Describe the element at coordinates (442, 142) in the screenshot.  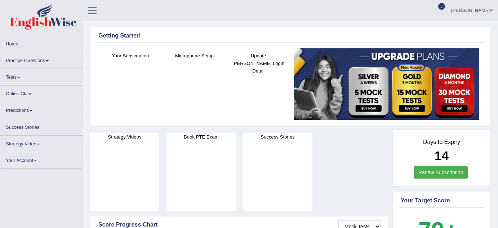
I see `h4: Days to Expiry` at that location.